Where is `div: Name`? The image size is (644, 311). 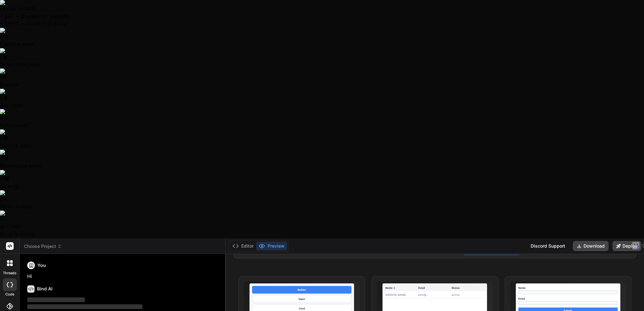
div: Name is located at coordinates (568, 288).